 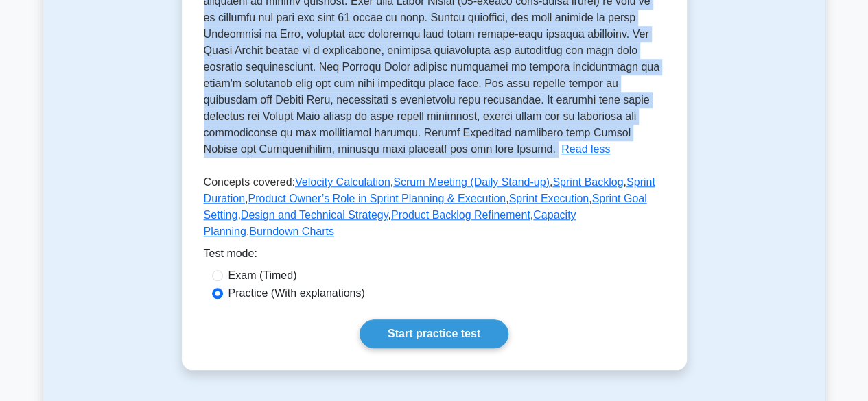 What do you see at coordinates (377, 198) in the screenshot?
I see `a: Product Owner’s Role in Sprint Planning & Execution` at bounding box center [377, 198].